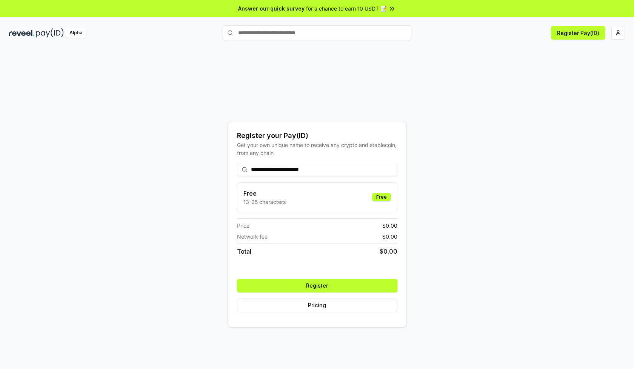 This screenshot has height=369, width=634. Describe the element at coordinates (317, 286) in the screenshot. I see `button: Register` at that location.